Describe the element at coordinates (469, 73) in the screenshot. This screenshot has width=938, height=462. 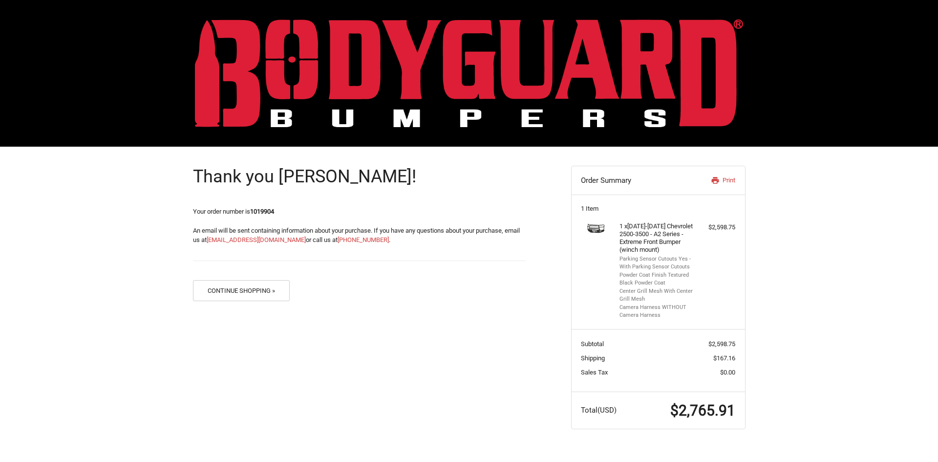
I see `img: BODYGUARD BUMPERS` at that location.